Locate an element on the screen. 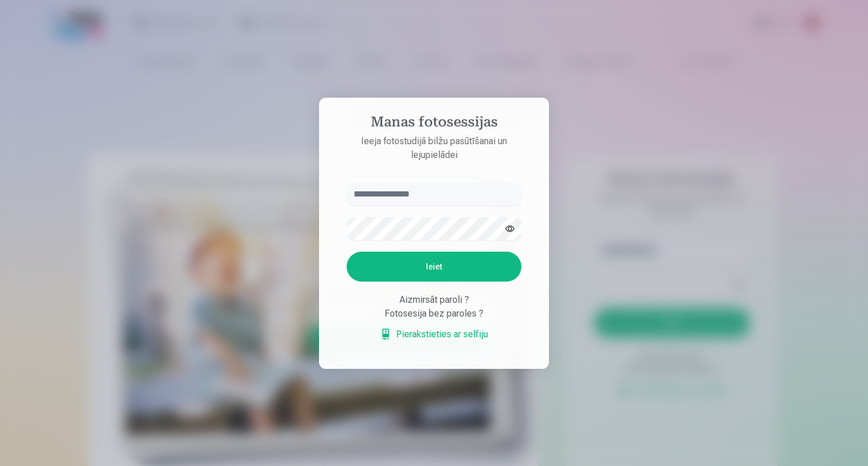  h4: Manas fotosessijas is located at coordinates (434, 124).